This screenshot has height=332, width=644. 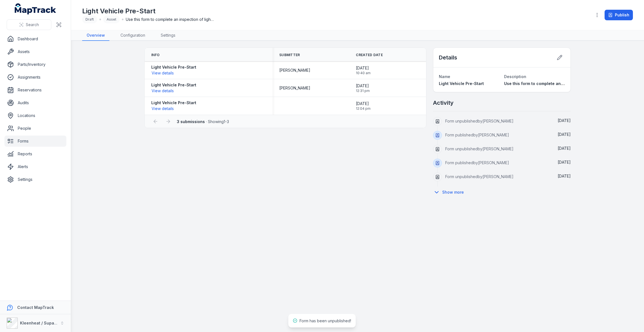 I want to click on time: 11/04/2025, 10:40:20 am, so click(x=363, y=70).